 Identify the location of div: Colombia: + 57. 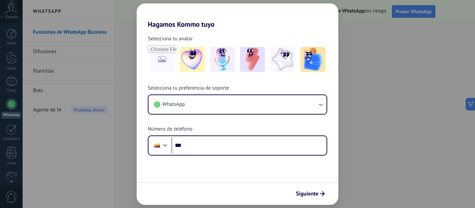
(157, 146).